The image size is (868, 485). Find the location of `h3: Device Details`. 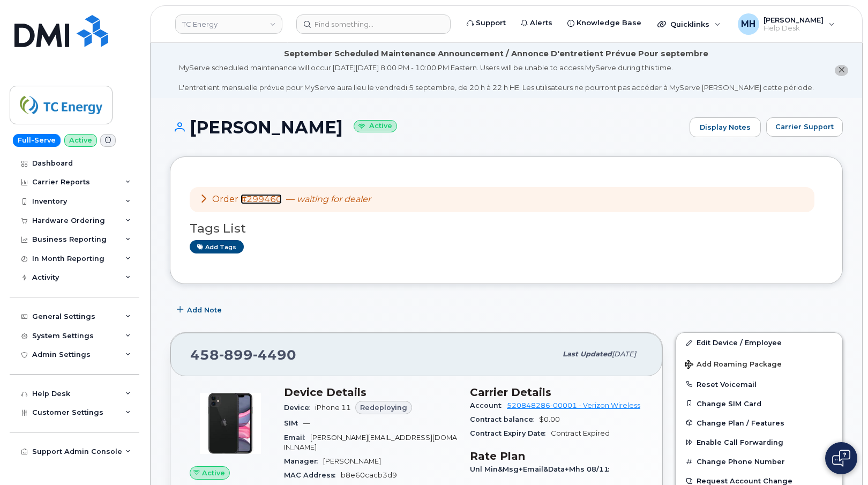

h3: Device Details is located at coordinates (370, 393).